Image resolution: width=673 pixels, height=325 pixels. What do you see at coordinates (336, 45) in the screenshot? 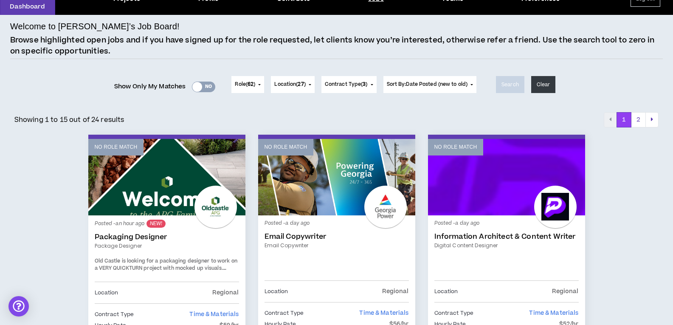
I see `p: Browse highlighted open jobs and if you have signed up for the role requested, let clients know y...` at bounding box center [336, 45].